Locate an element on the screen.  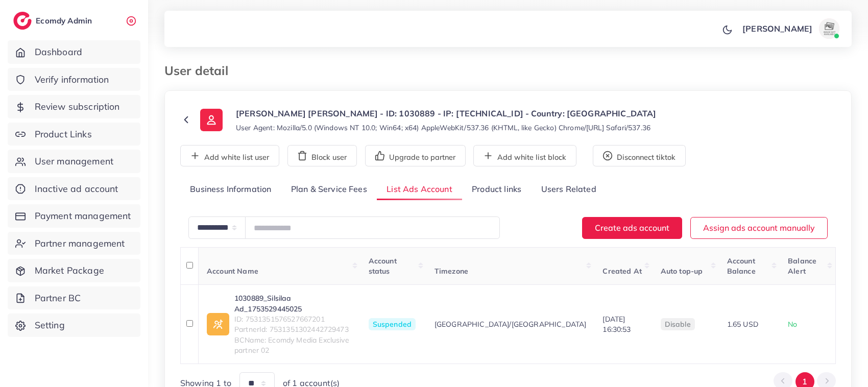
a: logoEcomdy Admin is located at coordinates (54, 20).